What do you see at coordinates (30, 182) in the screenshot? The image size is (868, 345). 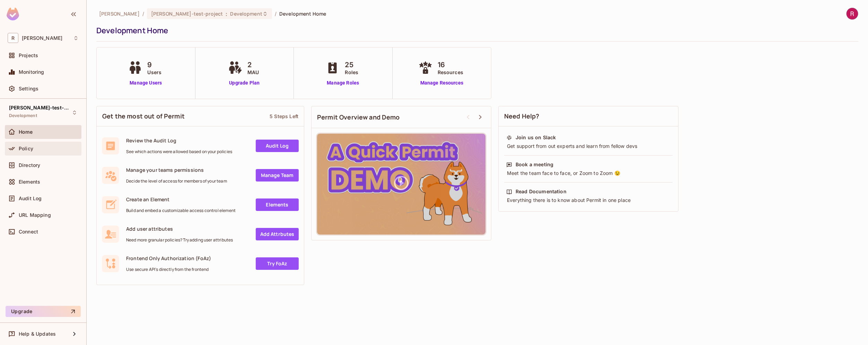 I see `span: Elements` at bounding box center [30, 182].